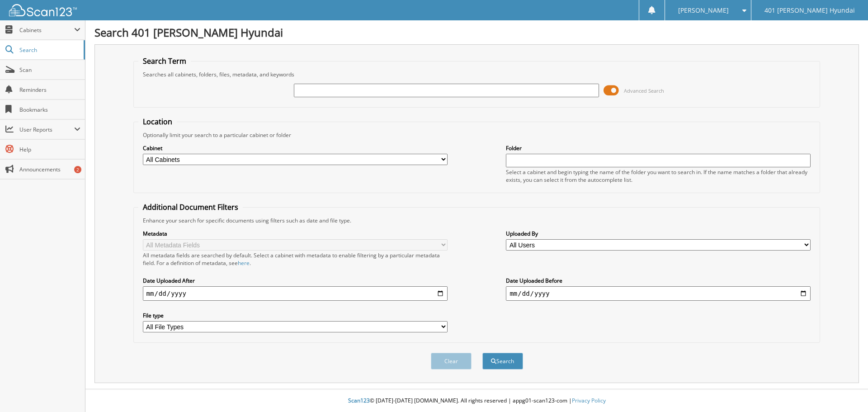 The height and width of the screenshot is (412, 868). What do you see at coordinates (43, 10) in the screenshot?
I see `img: scan123-logo-white.svg` at bounding box center [43, 10].